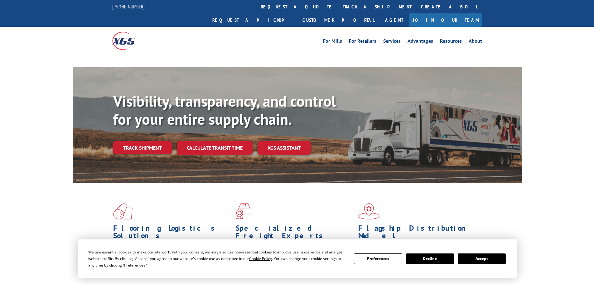 The image size is (594, 284). What do you see at coordinates (451, 42) in the screenshot?
I see `a: Resources` at bounding box center [451, 42].